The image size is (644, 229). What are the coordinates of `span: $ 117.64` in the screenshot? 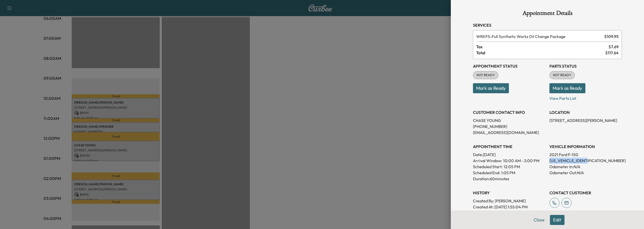 It's located at (612, 53).